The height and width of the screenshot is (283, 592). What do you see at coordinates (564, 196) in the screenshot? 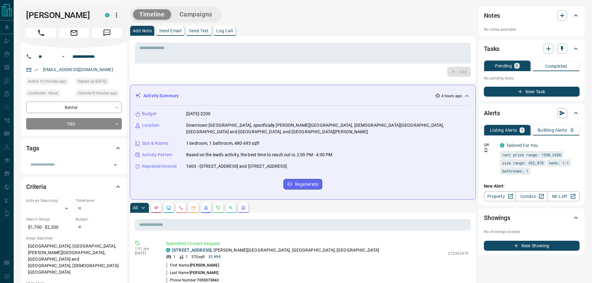
I see `a: Mr.Loft` at bounding box center [564, 196].